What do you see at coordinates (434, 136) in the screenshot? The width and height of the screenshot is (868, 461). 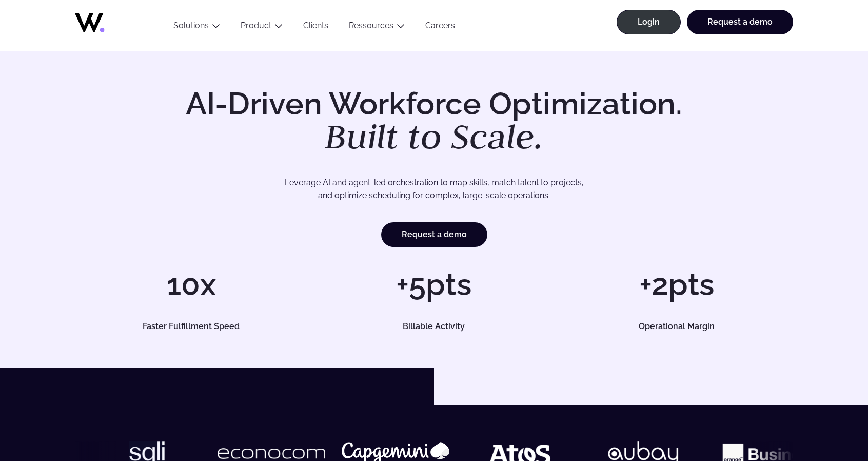 I see `em: Built to Scale.` at bounding box center [434, 136].